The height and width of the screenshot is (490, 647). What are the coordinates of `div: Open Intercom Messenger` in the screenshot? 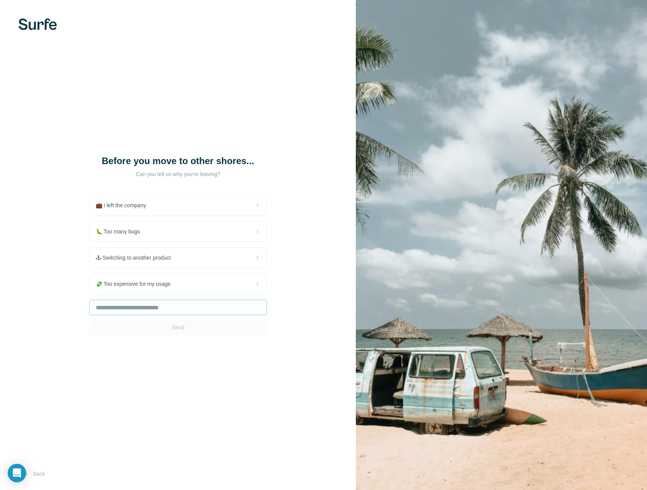 It's located at (17, 473).